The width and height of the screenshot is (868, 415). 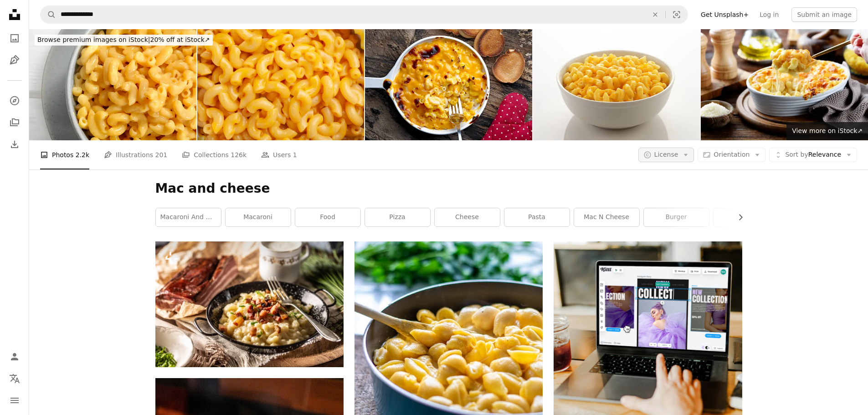 What do you see at coordinates (724, 15) in the screenshot?
I see `a: Get Unsplash+` at bounding box center [724, 15].